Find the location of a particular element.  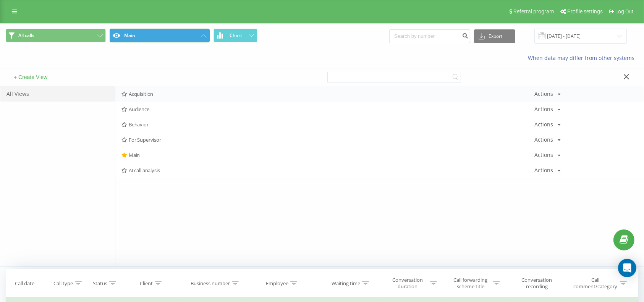

span: All calls is located at coordinates (26, 36).